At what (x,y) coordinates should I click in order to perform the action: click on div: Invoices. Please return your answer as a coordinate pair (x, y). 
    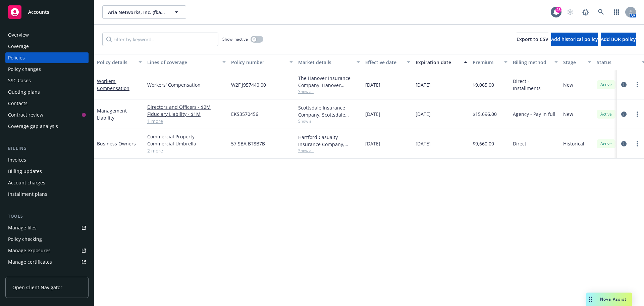
    Looking at the image, I should click on (17, 160).